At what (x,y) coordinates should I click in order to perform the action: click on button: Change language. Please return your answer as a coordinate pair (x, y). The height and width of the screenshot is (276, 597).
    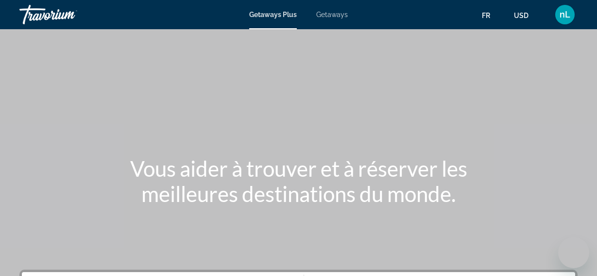
    Looking at the image, I should click on (491, 15).